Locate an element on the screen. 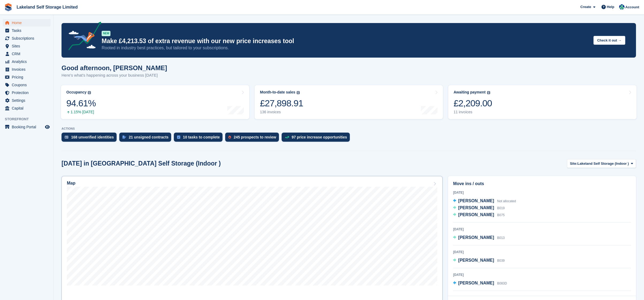 The height and width of the screenshot is (300, 644). span: Analytics is located at coordinates (28, 62).